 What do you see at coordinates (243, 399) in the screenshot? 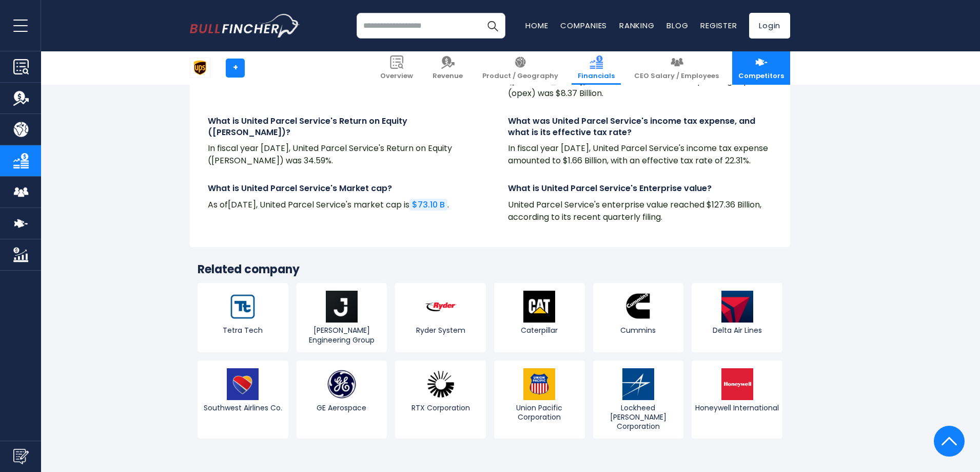
I see `a: Southwest Airlines Co.` at bounding box center [243, 399].